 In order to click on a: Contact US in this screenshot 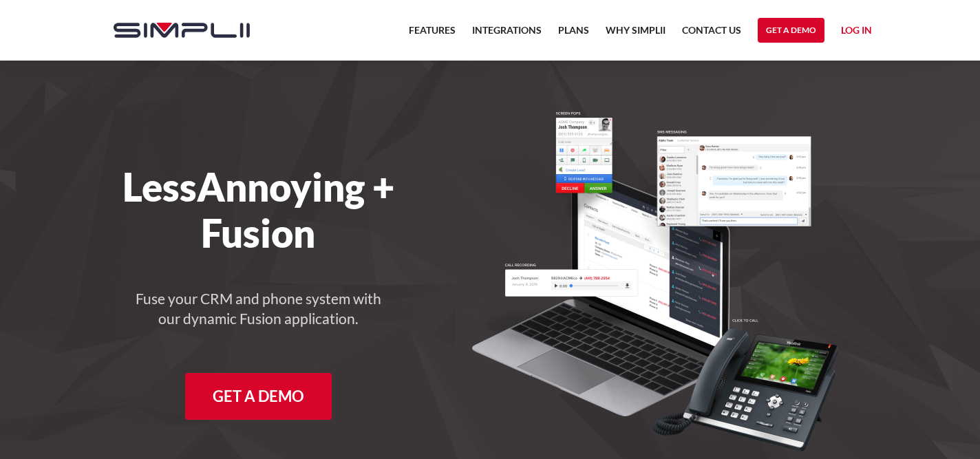, I will do `click(711, 34)`.